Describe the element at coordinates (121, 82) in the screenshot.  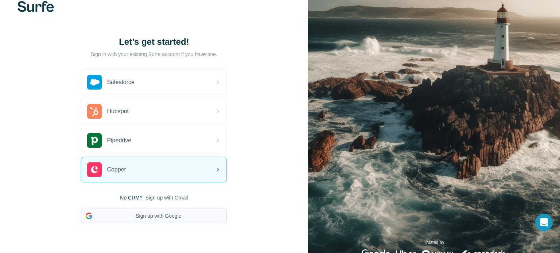
I see `span: Salesforce` at that location.